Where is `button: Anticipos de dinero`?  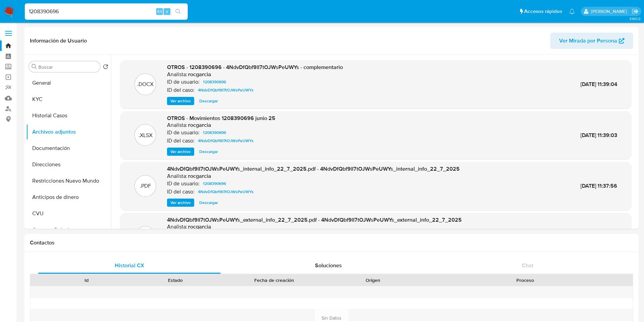 button: Anticipos de dinero is located at coordinates (69, 197).